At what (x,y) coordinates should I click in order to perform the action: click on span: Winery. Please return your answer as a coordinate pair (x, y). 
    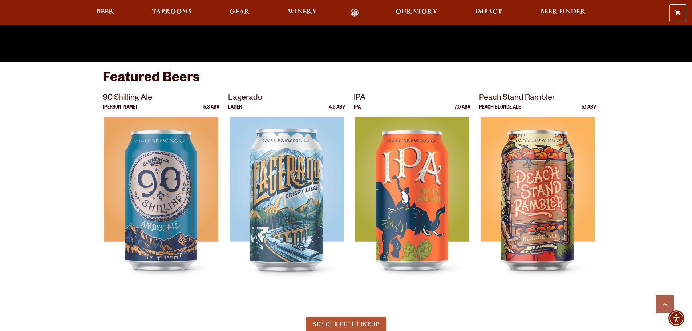
    Looking at the image, I should click on (302, 12).